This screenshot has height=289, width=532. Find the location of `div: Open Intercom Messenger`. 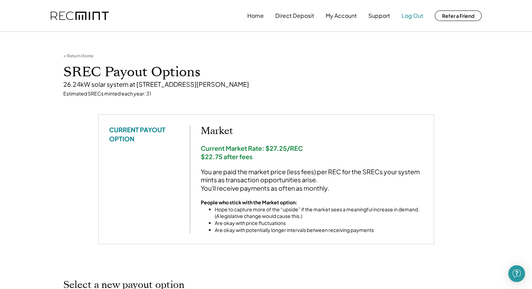

div: Open Intercom Messenger is located at coordinates (517, 274).